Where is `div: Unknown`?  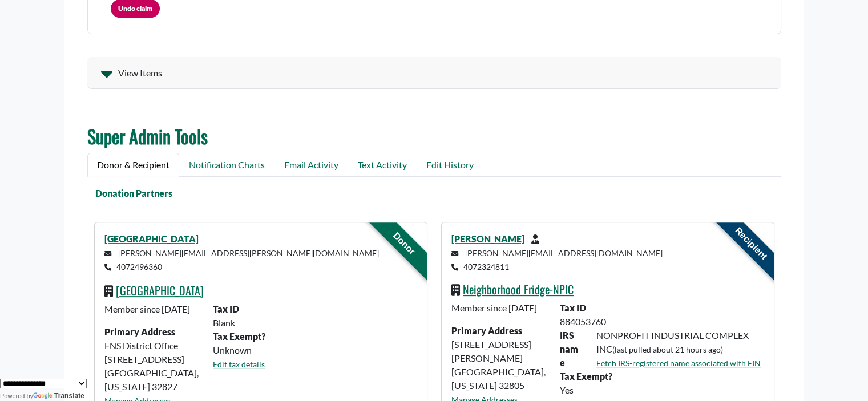 div: Unknown is located at coordinates (314, 350).